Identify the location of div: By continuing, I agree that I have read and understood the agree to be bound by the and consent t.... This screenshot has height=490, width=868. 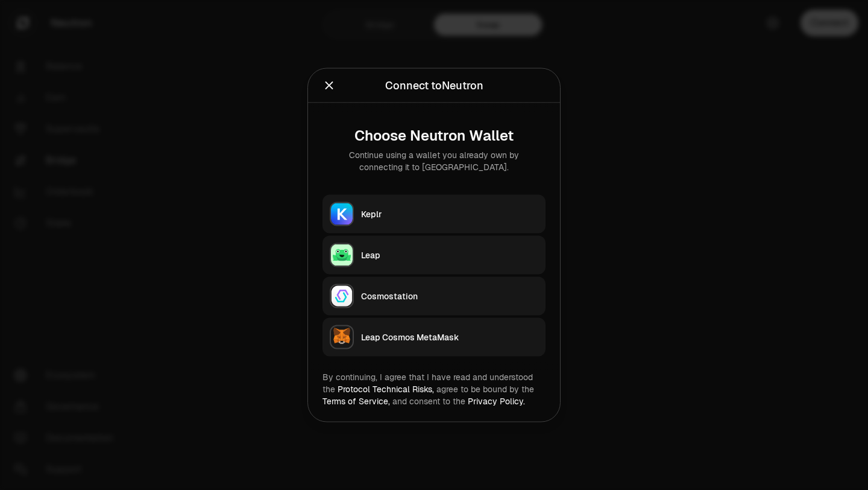
(434, 389).